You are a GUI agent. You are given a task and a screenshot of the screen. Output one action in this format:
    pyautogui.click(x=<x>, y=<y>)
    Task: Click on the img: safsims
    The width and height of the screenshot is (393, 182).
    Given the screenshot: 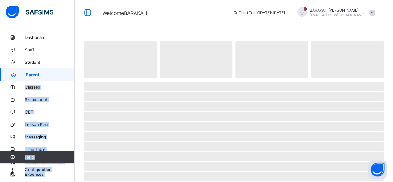 What is the action you would take?
    pyautogui.click(x=30, y=12)
    